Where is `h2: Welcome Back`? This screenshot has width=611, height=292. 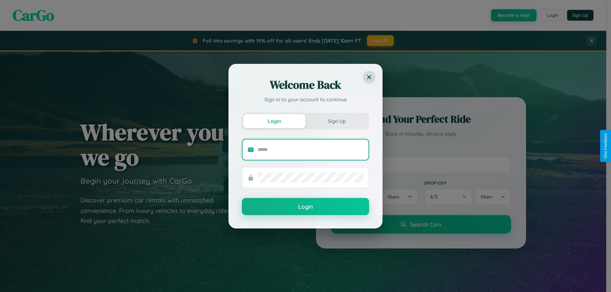 h2: Welcome Back is located at coordinates (305, 85).